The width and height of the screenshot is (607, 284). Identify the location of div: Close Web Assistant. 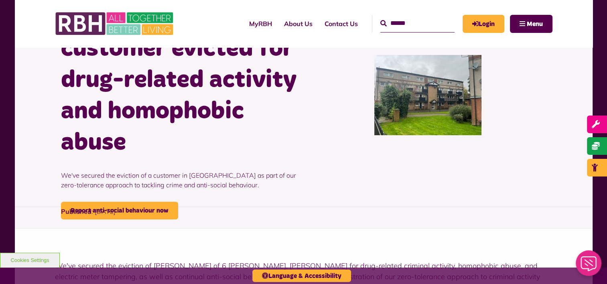
(18, 15).